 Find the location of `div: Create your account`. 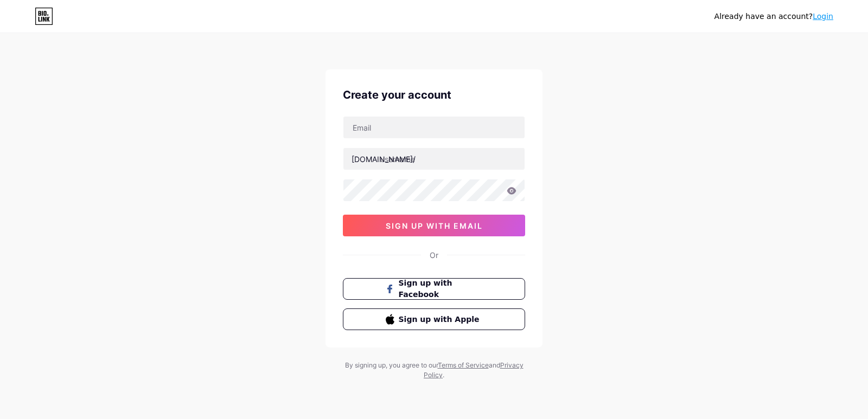

div: Create your account is located at coordinates (434, 95).